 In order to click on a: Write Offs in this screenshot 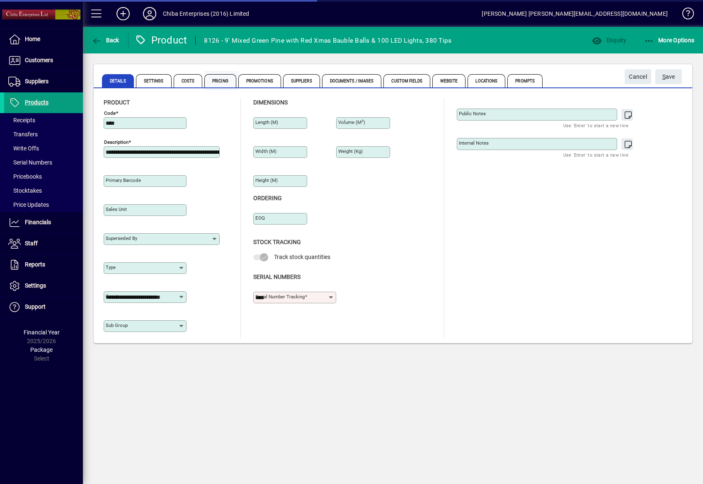, I will do `click(44, 148)`.